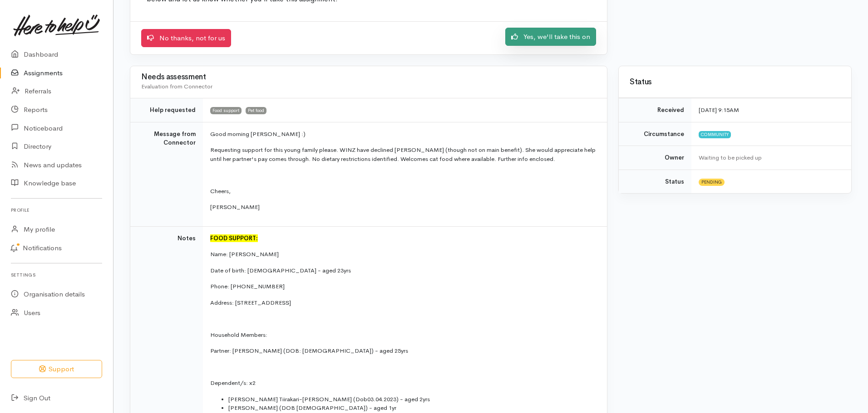 The width and height of the screenshot is (868, 413). What do you see at coordinates (403, 336) in the screenshot?
I see `p: Household Members:` at bounding box center [403, 336].